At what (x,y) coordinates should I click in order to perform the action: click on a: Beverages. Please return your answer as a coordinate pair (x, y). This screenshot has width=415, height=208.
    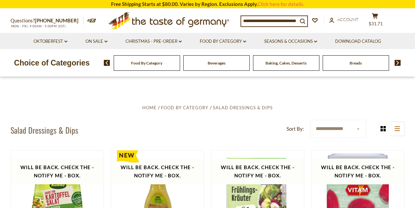
    Looking at the image, I should click on (216, 63).